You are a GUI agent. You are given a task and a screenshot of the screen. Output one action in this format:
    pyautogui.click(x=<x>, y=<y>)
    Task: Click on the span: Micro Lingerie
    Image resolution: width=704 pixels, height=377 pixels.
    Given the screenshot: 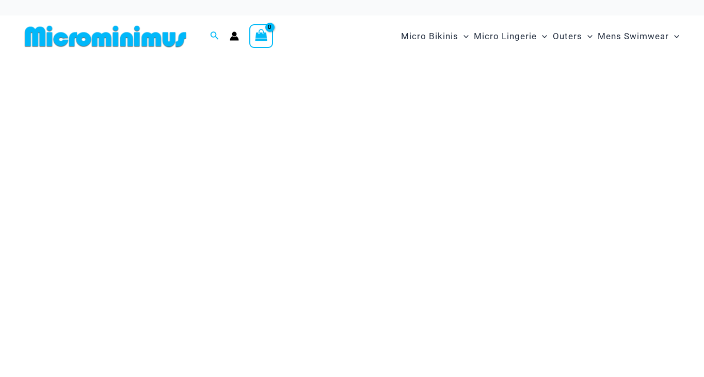 What is the action you would take?
    pyautogui.click(x=505, y=36)
    